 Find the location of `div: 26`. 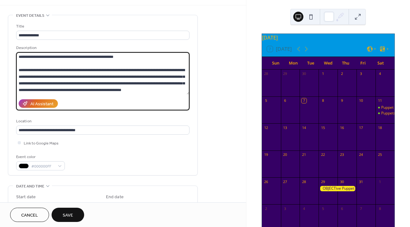

div: 26 is located at coordinates (266, 182).